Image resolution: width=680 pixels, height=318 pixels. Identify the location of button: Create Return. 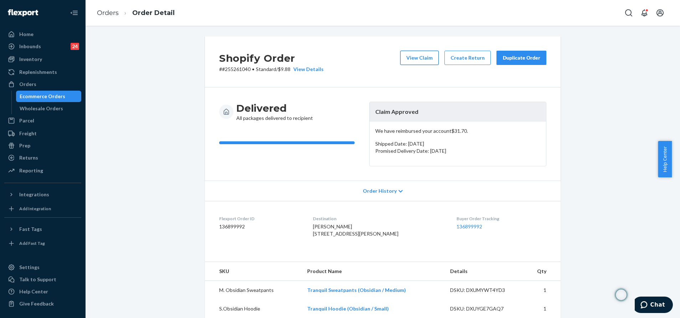
(468, 58).